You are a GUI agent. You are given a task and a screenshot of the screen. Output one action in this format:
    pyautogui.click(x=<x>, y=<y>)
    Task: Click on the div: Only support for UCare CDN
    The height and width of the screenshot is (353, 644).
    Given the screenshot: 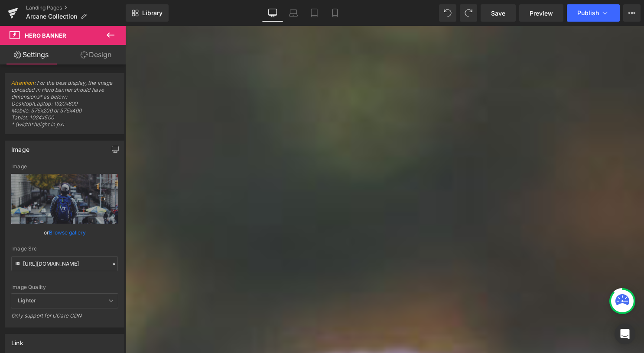 What is the action you would take?
    pyautogui.click(x=64, y=318)
    